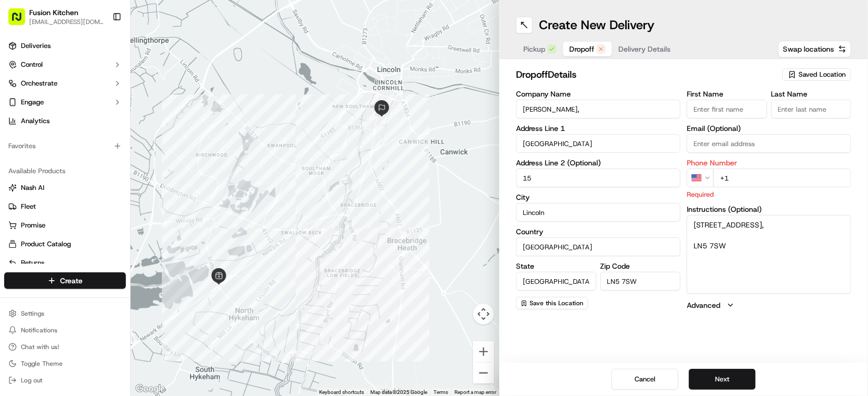  Describe the element at coordinates (722, 379) in the screenshot. I see `button: Next` at that location.